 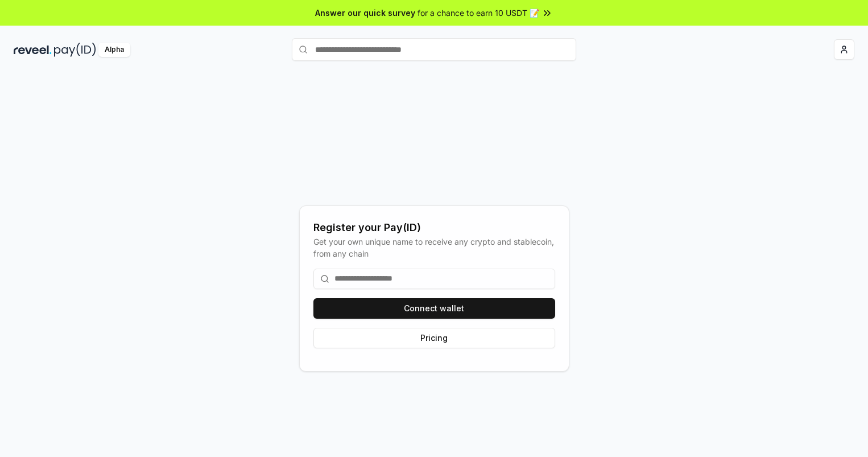 What do you see at coordinates (434, 248) in the screenshot?
I see `div: Get your own unique name to receive any crypto and stablecoin, from any chain` at bounding box center [434, 248].